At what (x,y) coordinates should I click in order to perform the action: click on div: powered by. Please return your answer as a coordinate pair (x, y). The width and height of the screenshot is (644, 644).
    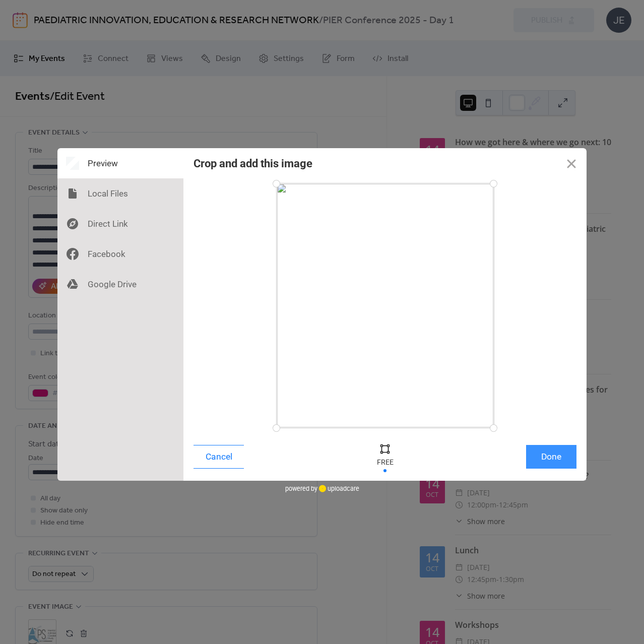
    Looking at the image, I should click on (322, 489).